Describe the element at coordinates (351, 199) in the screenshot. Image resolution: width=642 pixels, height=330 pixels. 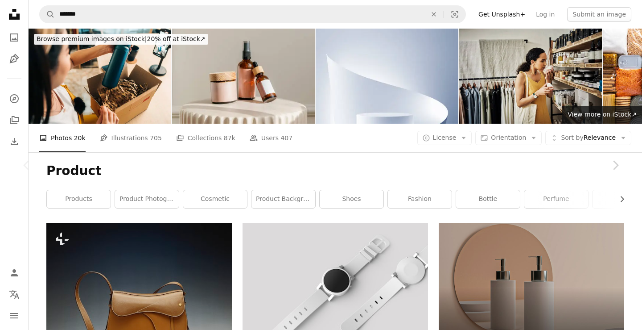
I see `a: shoes` at that location.